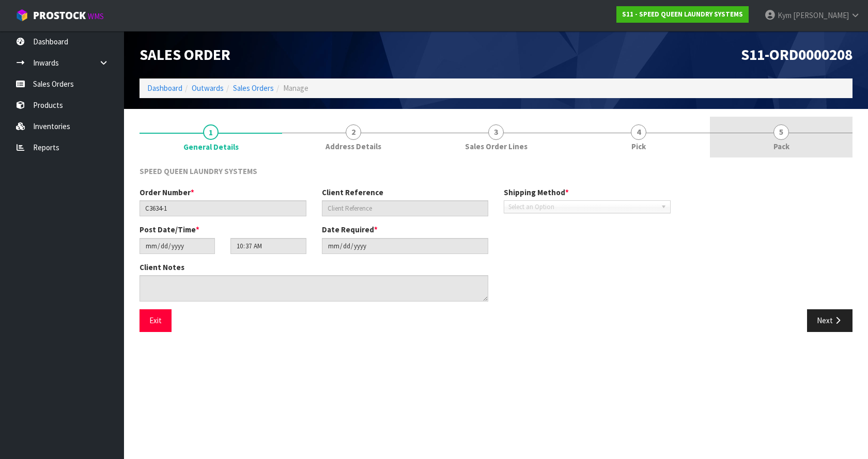 The image size is (868, 459). Describe the element at coordinates (830, 320) in the screenshot. I see `button: Next` at that location.